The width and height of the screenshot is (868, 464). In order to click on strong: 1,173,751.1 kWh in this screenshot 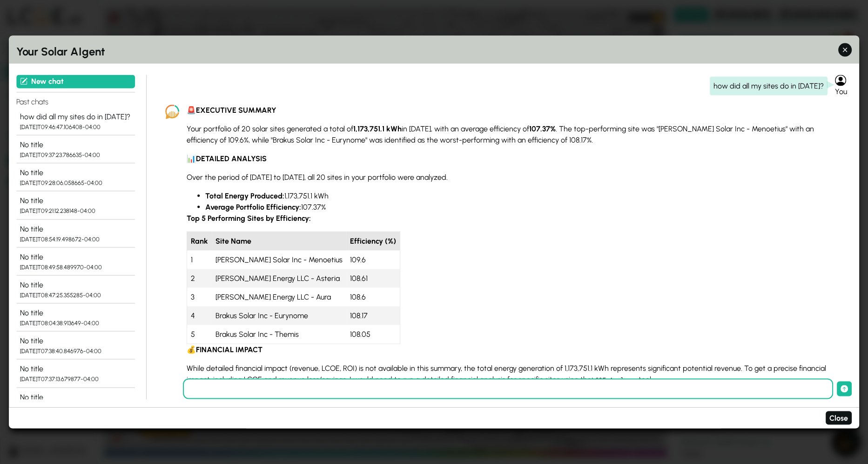, I will do `click(377, 128)`.